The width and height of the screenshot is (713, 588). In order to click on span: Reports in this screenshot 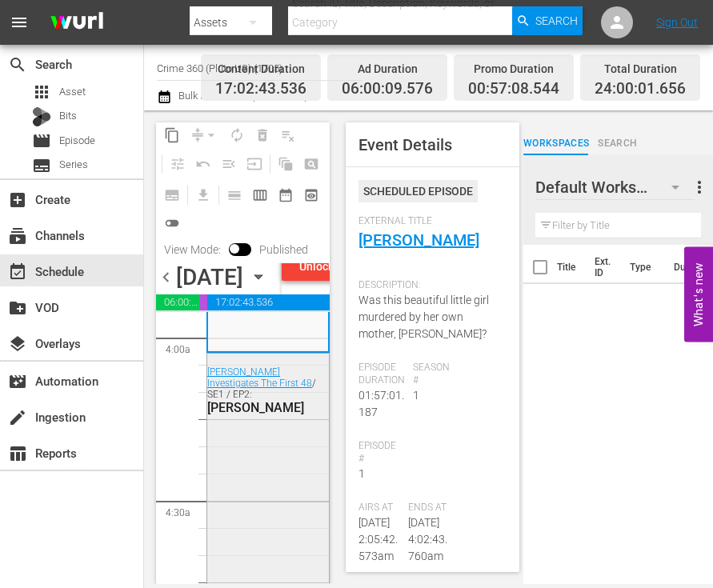, I will do `click(18, 454)`.